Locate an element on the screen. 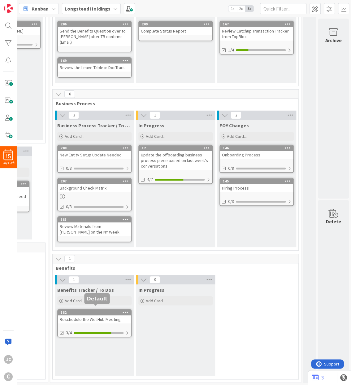  div: 169Review the Leave Table in DocTract is located at coordinates (94, 65).